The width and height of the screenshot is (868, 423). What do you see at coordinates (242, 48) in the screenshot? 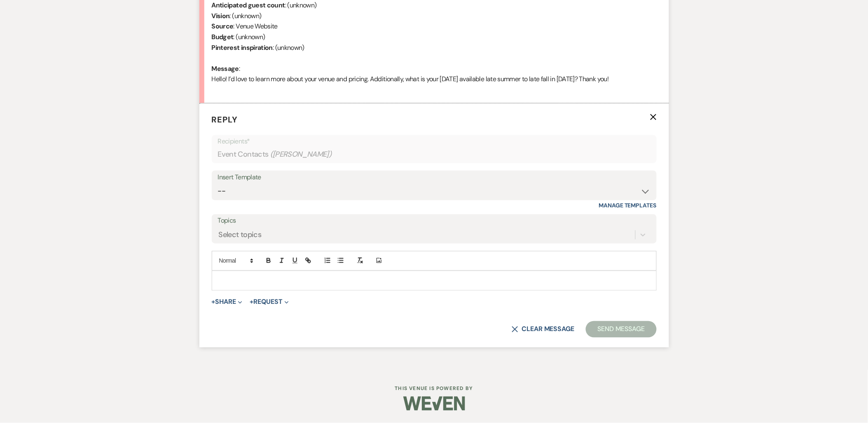
I see `b: Pinterest inspiration` at bounding box center [242, 48].